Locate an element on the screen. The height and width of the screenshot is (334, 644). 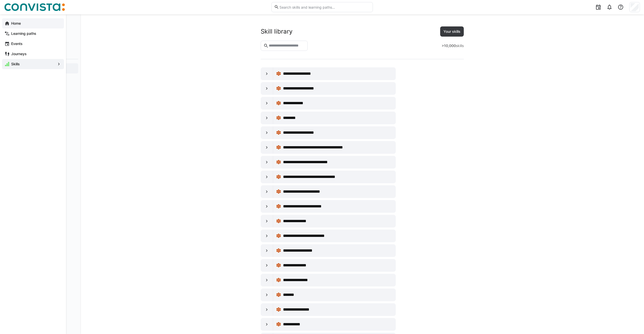
strong: >10,000 is located at coordinates (449, 45).